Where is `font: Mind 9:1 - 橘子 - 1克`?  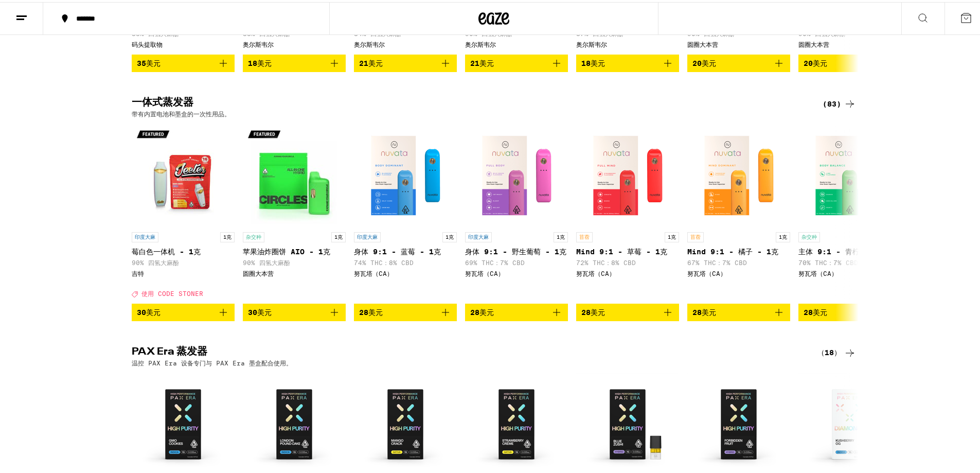 font: Mind 9:1 - 橘子 - 1克 is located at coordinates (733, 250).